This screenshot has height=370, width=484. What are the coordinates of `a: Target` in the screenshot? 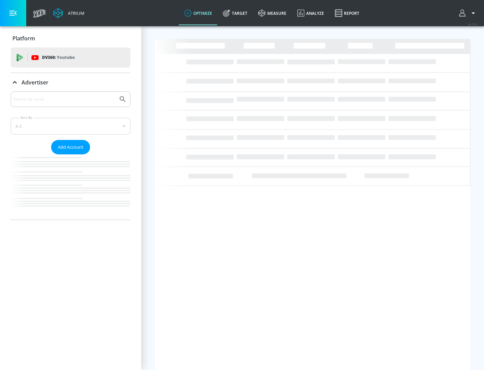 It's located at (235, 13).